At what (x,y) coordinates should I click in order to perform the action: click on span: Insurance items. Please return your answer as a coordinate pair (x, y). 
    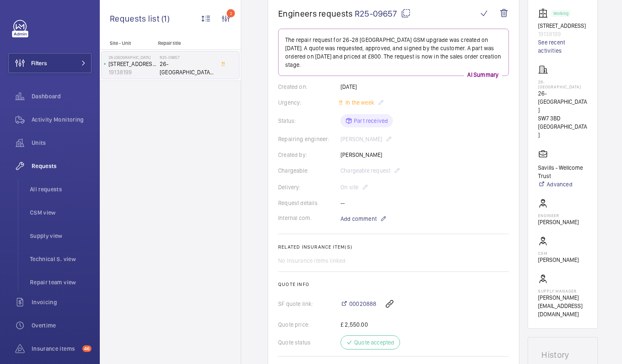
    Looking at the image, I should click on (55, 349).